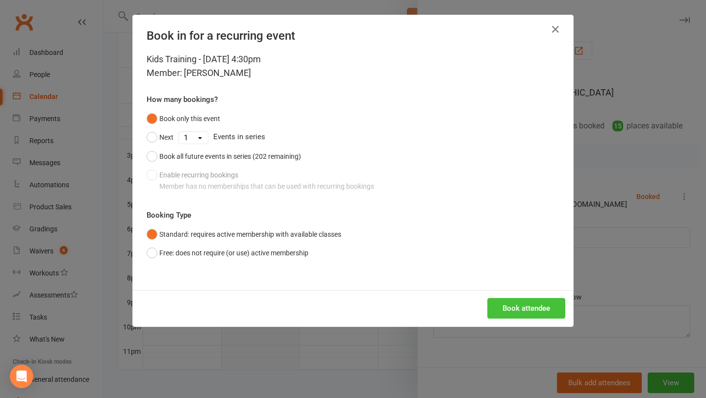 This screenshot has height=398, width=706. I want to click on button: Close, so click(555, 29).